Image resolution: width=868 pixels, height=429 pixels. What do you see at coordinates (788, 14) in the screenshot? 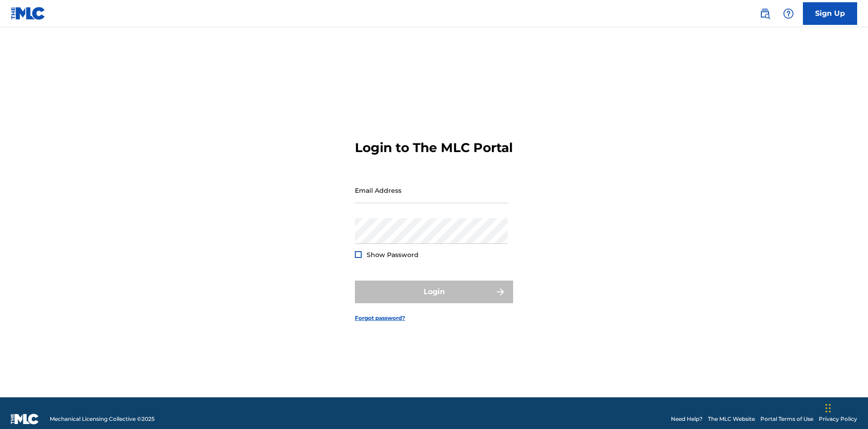
I see `img: help` at bounding box center [788, 14].